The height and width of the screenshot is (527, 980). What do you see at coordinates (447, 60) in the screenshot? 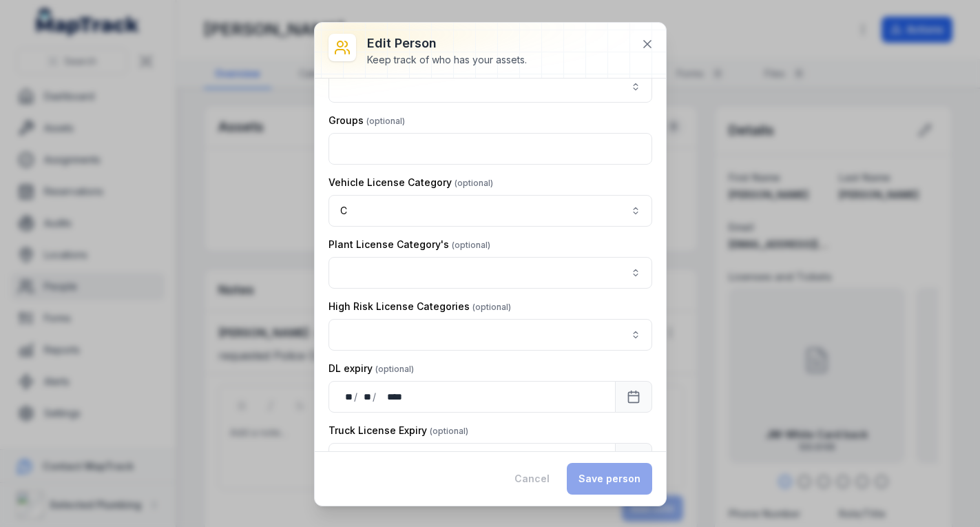
I see `div: Keep track of who has your assets.` at bounding box center [447, 60].